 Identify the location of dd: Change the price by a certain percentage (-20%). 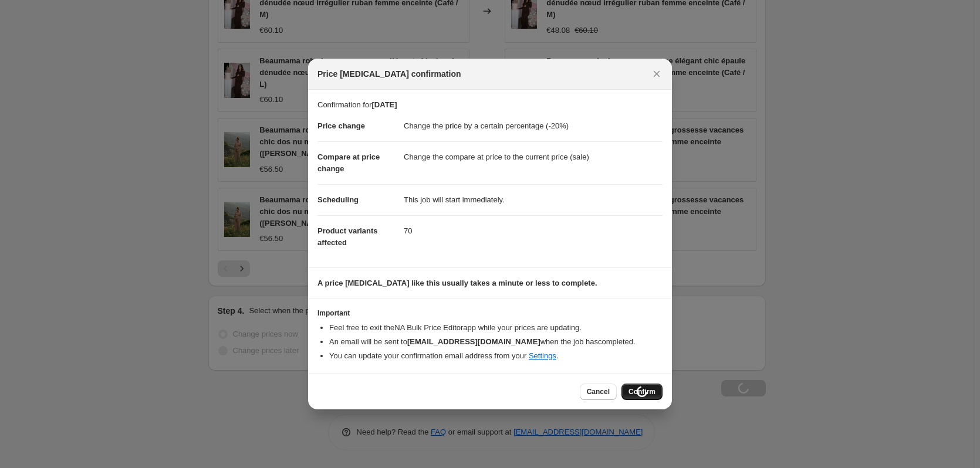
(533, 126).